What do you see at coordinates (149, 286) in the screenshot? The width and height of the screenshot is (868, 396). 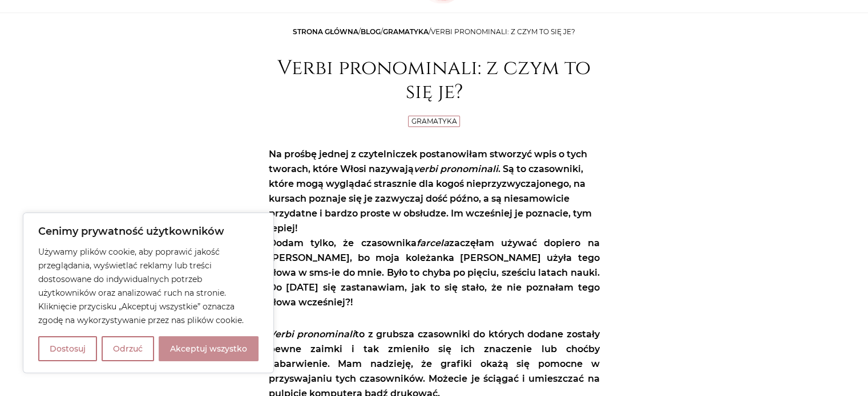 I see `p: Używamy plików cookie, aby poprawić jakość przeglądania, wyświetlać reklamy lub treści dostosowan...` at bounding box center [149, 286].